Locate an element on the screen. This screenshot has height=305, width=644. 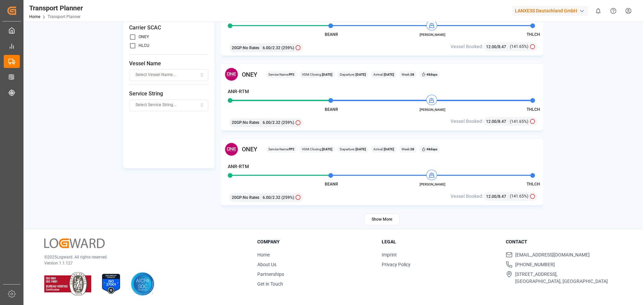
h3: Company is located at coordinates (315, 242).